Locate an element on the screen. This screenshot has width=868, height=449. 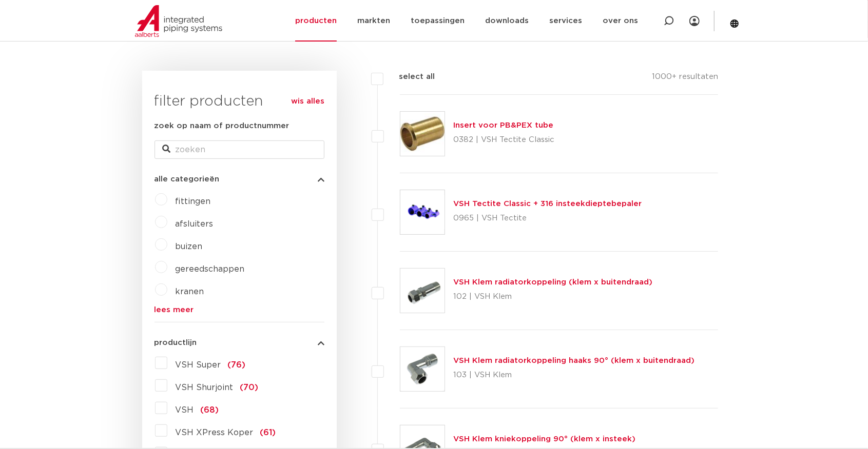
span: gereedschappen is located at coordinates (210, 269).